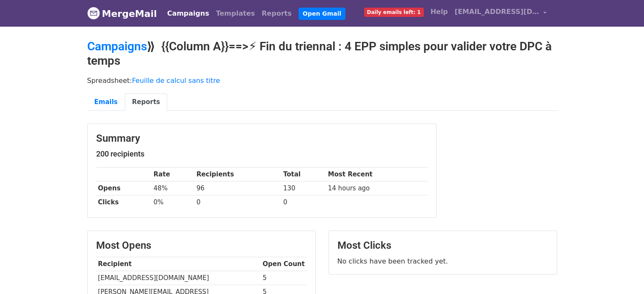  Describe the element at coordinates (394, 12) in the screenshot. I see `span: Daily emails left: 1` at that location.